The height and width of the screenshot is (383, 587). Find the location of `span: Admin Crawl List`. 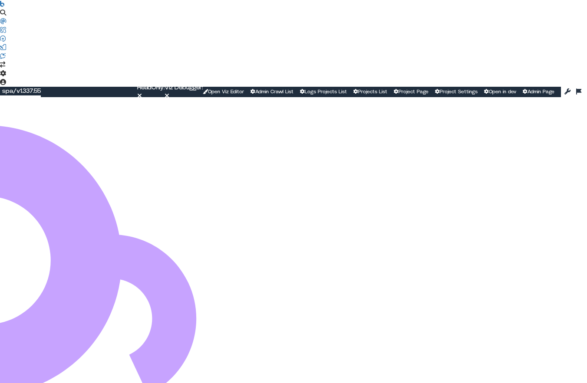

span: Admin Crawl List is located at coordinates (274, 92).